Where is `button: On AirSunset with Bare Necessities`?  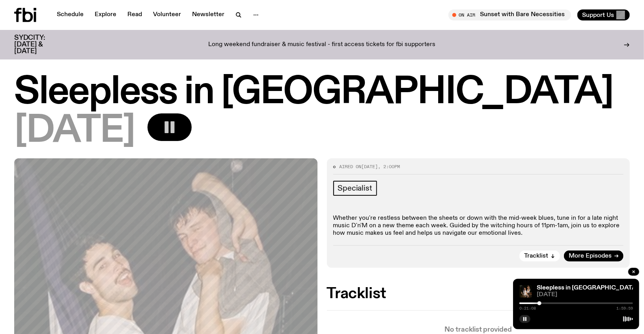
button: On AirSunset with Bare Necessities is located at coordinates (509, 15).